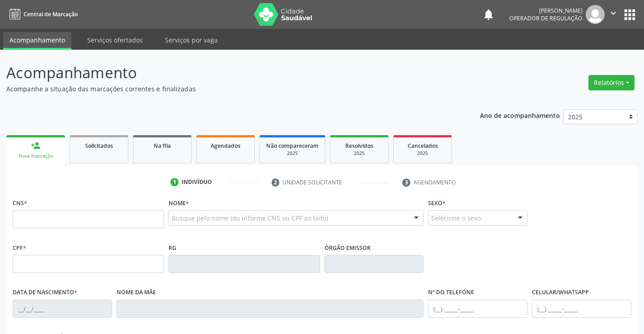 The width and height of the screenshot is (644, 334). What do you see at coordinates (359, 145) in the screenshot?
I see `span: Resolvidos` at bounding box center [359, 145].